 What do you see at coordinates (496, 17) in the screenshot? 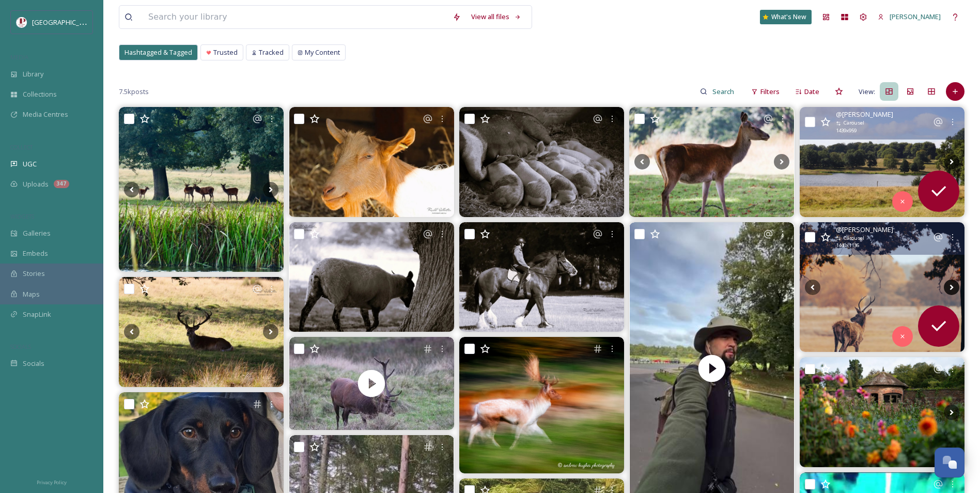
I see `div: View all files` at bounding box center [496, 17].